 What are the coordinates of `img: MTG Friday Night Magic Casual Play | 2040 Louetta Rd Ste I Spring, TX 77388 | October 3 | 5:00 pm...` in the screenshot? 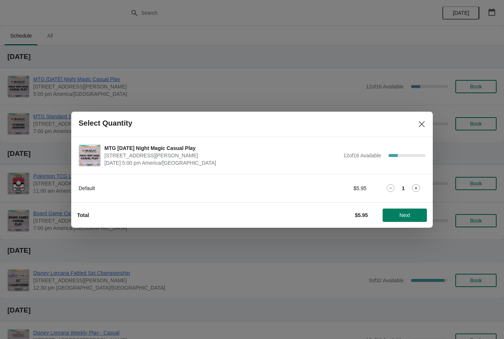 It's located at (90, 156).